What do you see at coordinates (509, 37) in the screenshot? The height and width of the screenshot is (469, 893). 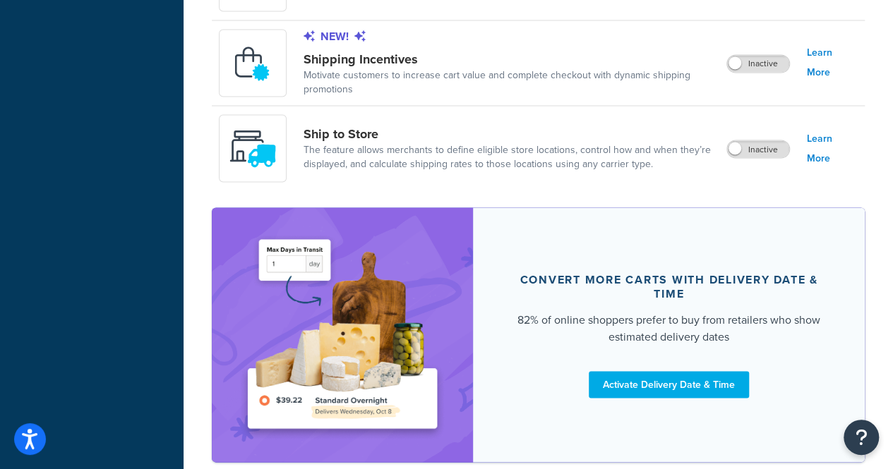 I see `p: New!` at bounding box center [509, 37].